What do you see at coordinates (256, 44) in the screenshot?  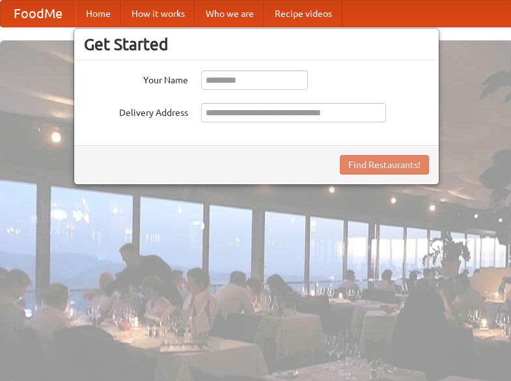 I see `h3: Get Started` at bounding box center [256, 44].